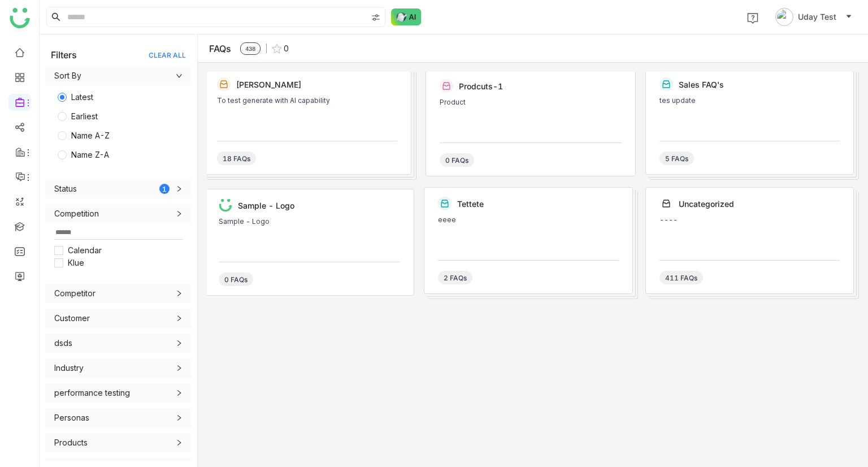 Image resolution: width=868 pixels, height=467 pixels. What do you see at coordinates (226, 205) in the screenshot?
I see `img: Document` at bounding box center [226, 205].